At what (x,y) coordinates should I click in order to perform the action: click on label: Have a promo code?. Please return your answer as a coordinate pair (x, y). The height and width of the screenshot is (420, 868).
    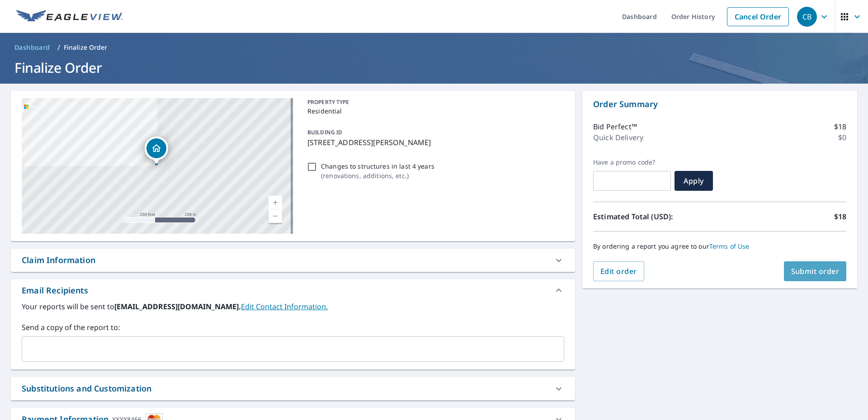
    Looking at the image, I should click on (633, 162).